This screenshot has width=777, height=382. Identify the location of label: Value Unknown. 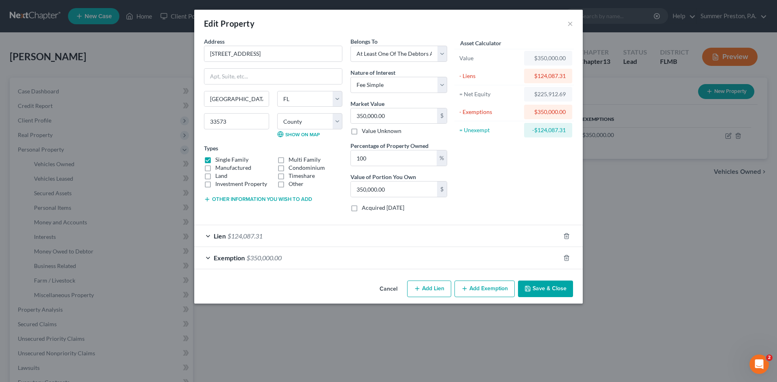
(382, 131).